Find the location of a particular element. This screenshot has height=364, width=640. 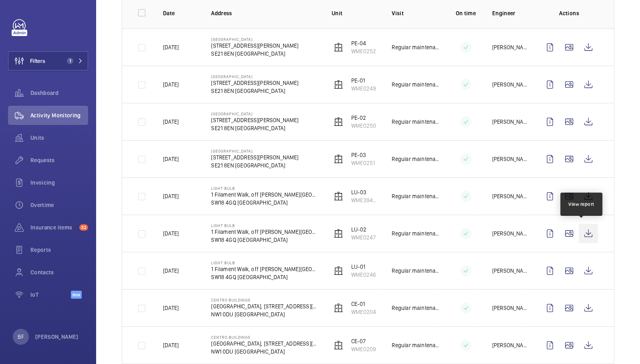

p: WME0247 is located at coordinates (363, 238).